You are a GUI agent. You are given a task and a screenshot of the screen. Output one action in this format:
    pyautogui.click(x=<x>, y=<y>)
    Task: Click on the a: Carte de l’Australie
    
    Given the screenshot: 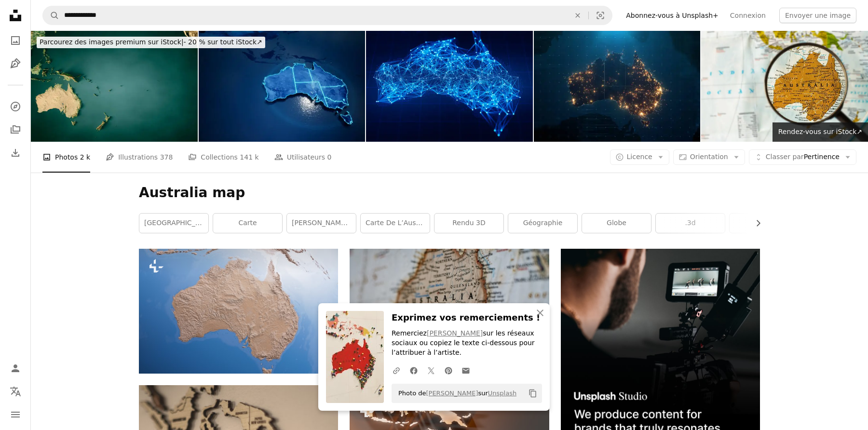 What is the action you would take?
    pyautogui.click(x=395, y=223)
    